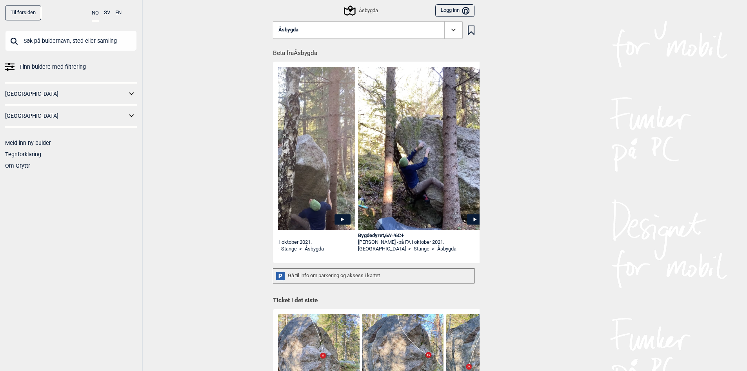  I want to click on button: EN, so click(118, 13).